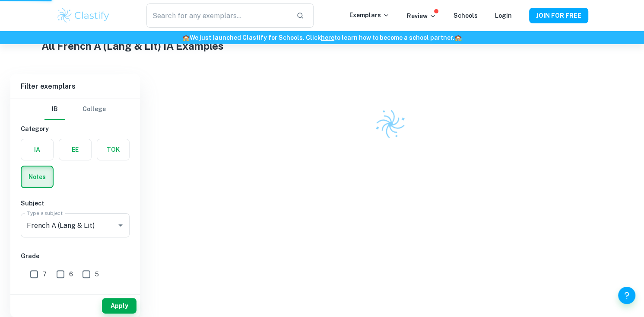  I want to click on a: JOIN FOR FREE, so click(559, 16).